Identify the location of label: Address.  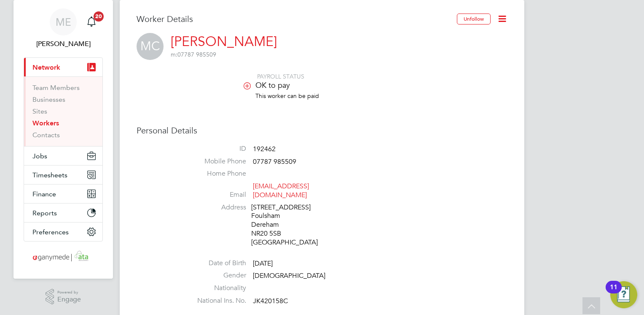
(217, 207).